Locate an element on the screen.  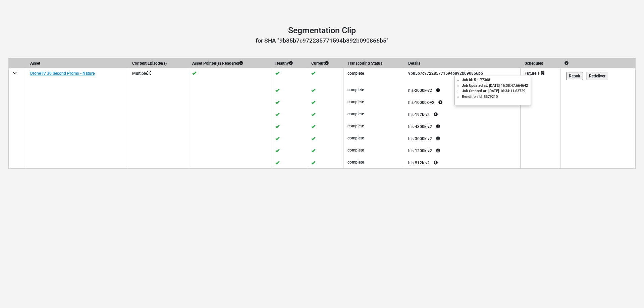
div: hls-2000k-v2 is located at coordinates (462, 90).